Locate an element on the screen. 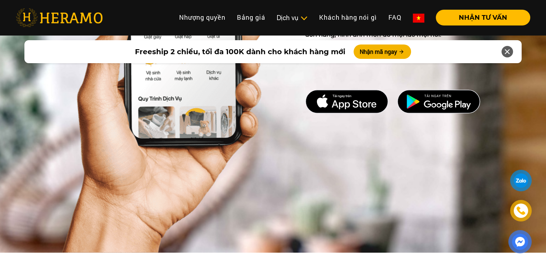  img: vn-flag.png is located at coordinates (418, 18).